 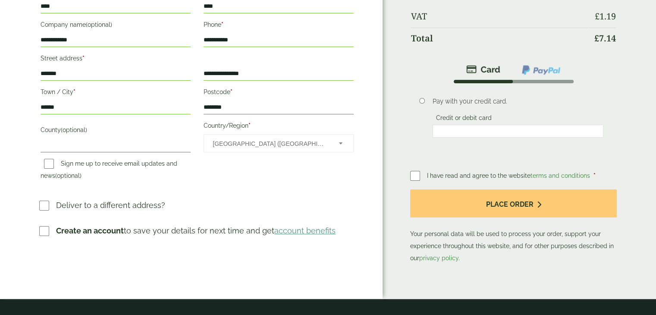 I want to click on p: to save your details for next time and get, so click(x=196, y=230).